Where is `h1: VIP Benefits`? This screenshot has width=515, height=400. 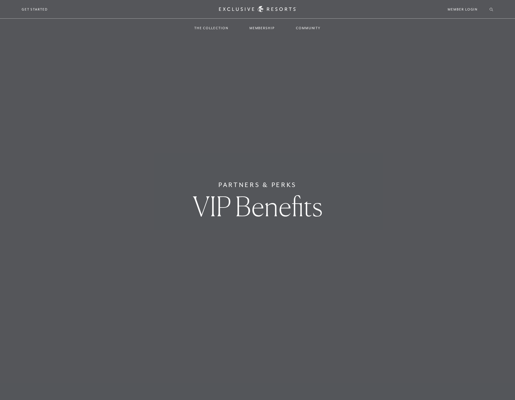
h1: VIP Benefits is located at coordinates (257, 206).